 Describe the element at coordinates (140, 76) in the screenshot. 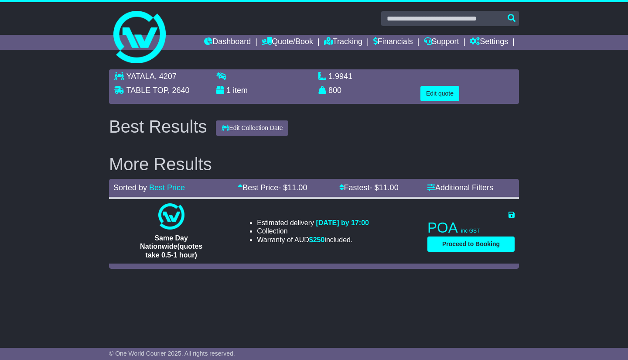

I see `span: YATALA` at that location.